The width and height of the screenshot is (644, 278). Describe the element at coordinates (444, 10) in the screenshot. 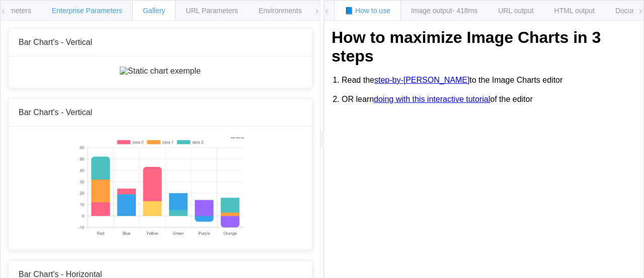

I see `span: Image output` at that location.